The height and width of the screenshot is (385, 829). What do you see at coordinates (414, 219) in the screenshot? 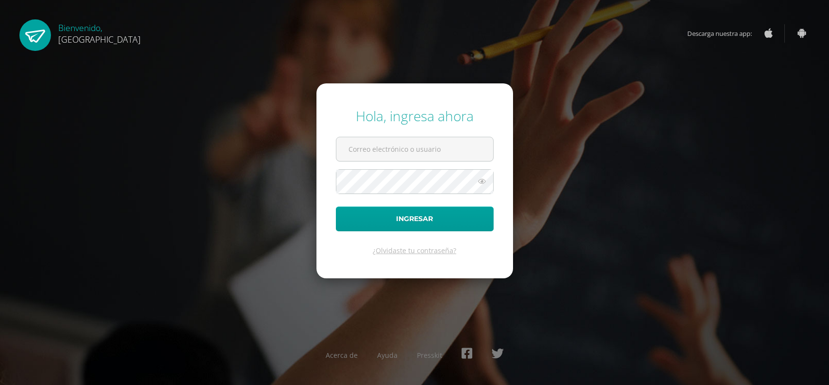
I see `button: Ingresar` at bounding box center [414, 219].